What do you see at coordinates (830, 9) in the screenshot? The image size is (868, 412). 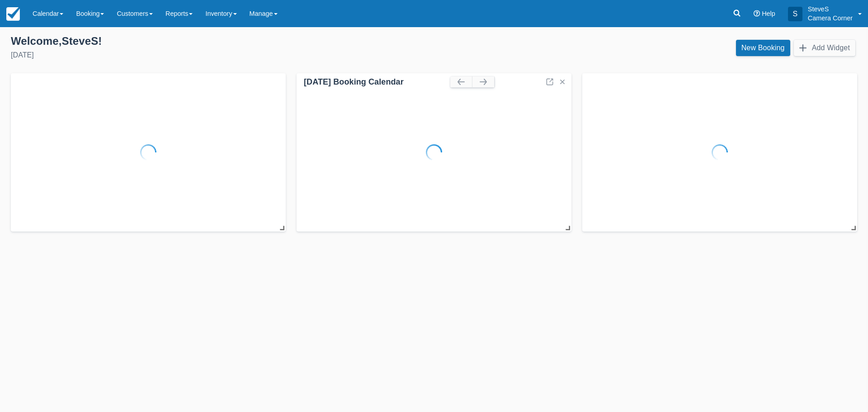 I see `p: SteveS` at bounding box center [830, 9].